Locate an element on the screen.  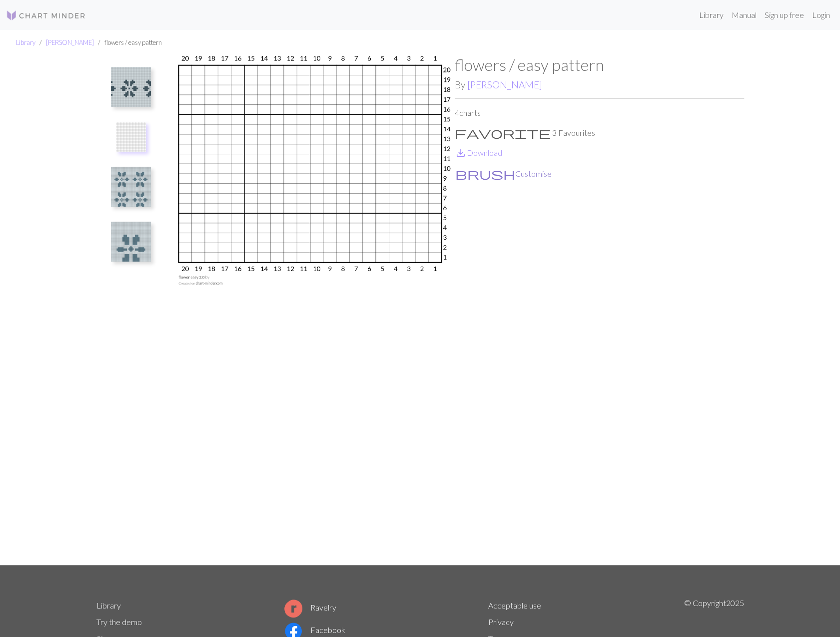
button: CustomiseCustomise is located at coordinates (504, 174).